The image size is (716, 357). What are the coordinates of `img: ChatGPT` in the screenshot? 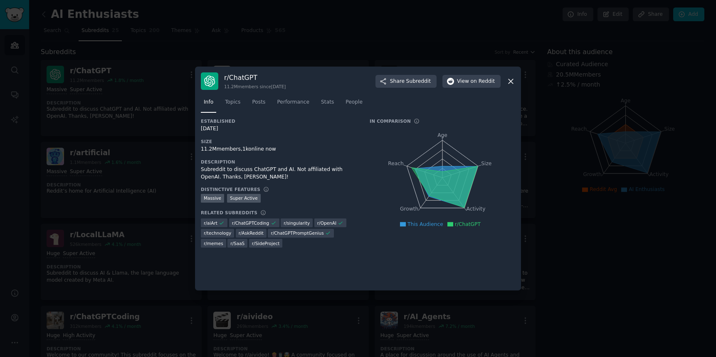 It's located at (210, 81).